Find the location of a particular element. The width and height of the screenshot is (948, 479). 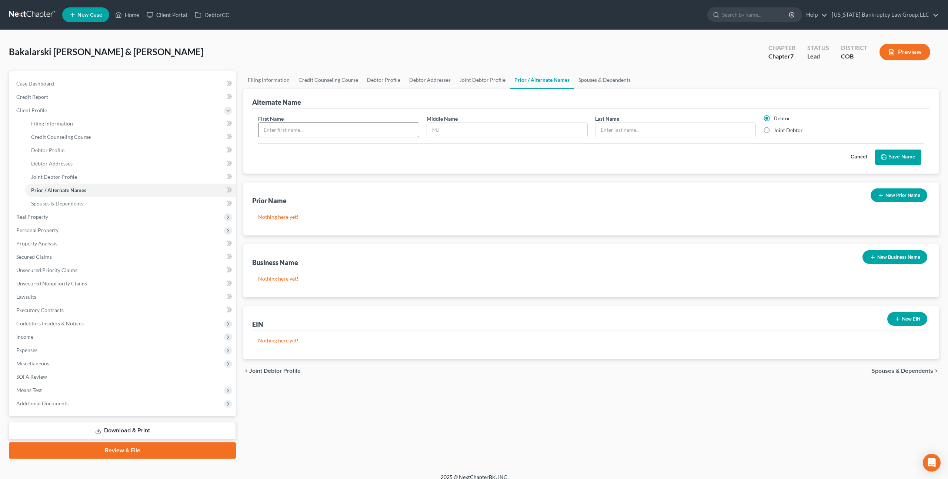

button: Save Name is located at coordinates (898, 157).